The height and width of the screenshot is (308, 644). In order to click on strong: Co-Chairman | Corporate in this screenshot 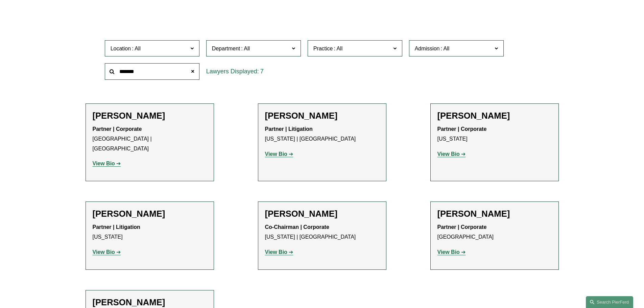, I will do `click(297, 227)`.